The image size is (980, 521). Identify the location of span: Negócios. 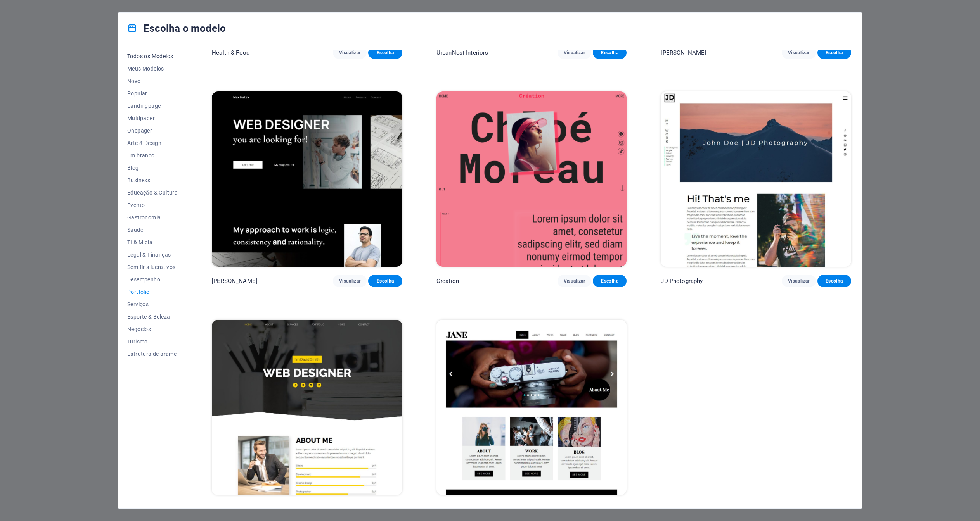
(152, 329).